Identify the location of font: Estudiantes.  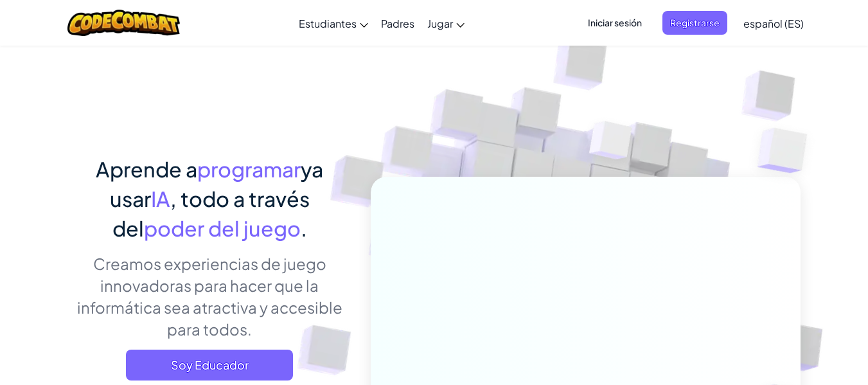
(328, 23).